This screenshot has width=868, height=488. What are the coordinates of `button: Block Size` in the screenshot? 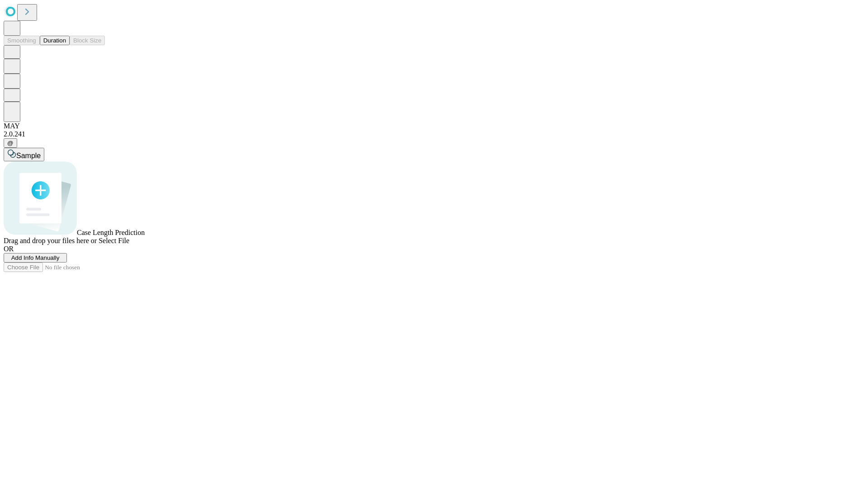 It's located at (87, 40).